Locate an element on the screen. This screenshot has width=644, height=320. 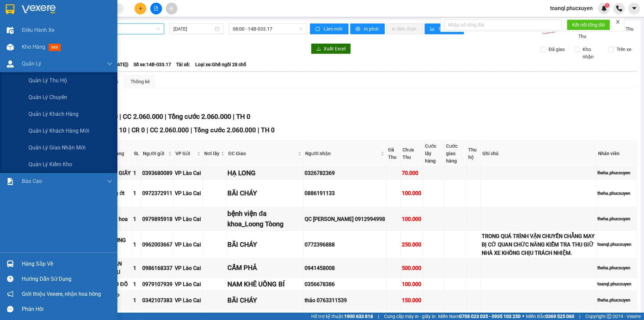
span: Quản Lý is located at coordinates (31, 64).